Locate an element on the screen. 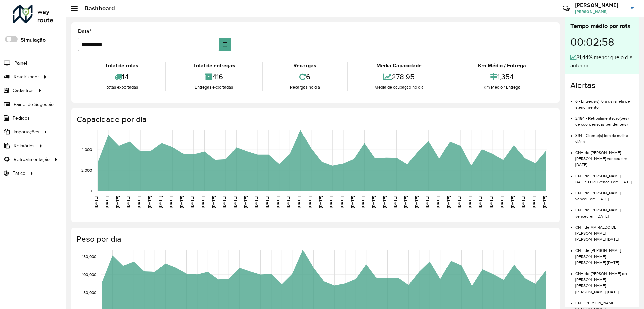  li: 6 - Entrega(s) fora da janela de atendimento is located at coordinates (604, 102).